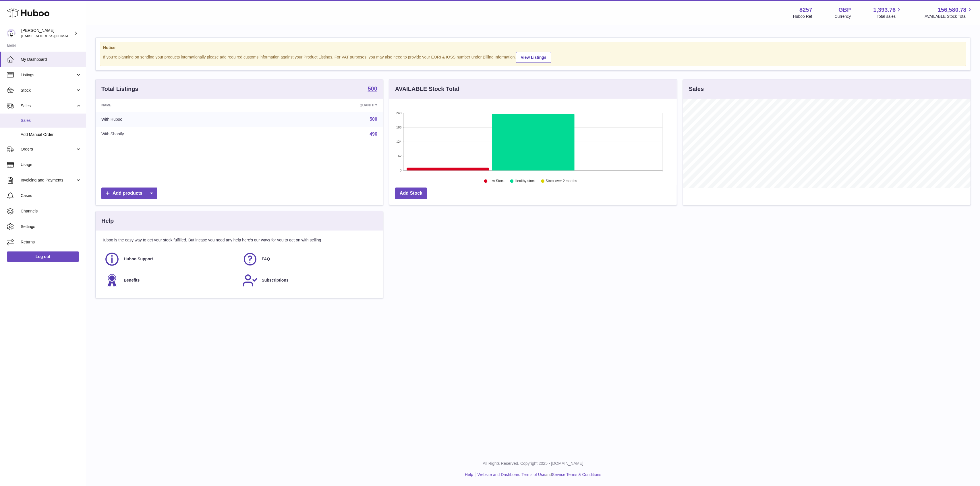  Describe the element at coordinates (266, 259) in the screenshot. I see `span: FAQ` at that location.